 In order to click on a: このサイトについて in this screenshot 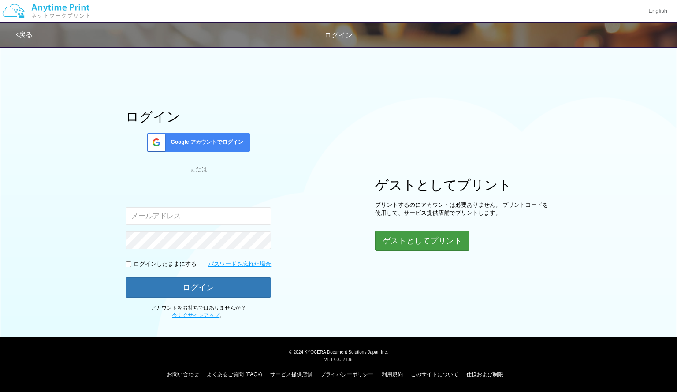, I will do `click(435, 374)`.